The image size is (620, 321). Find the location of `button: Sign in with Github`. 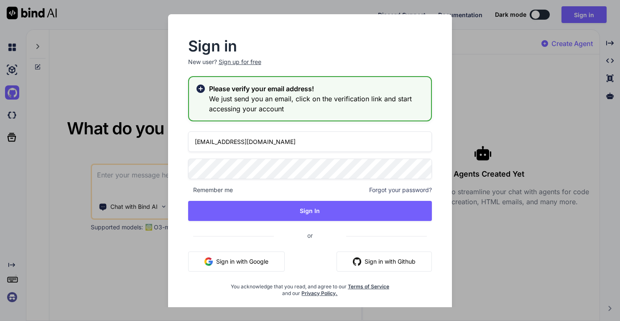

button: Sign in with Github is located at coordinates (384, 261).